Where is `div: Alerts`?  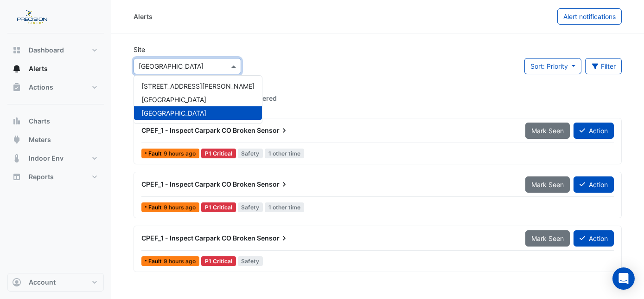 div: Alerts is located at coordinates (143, 16).